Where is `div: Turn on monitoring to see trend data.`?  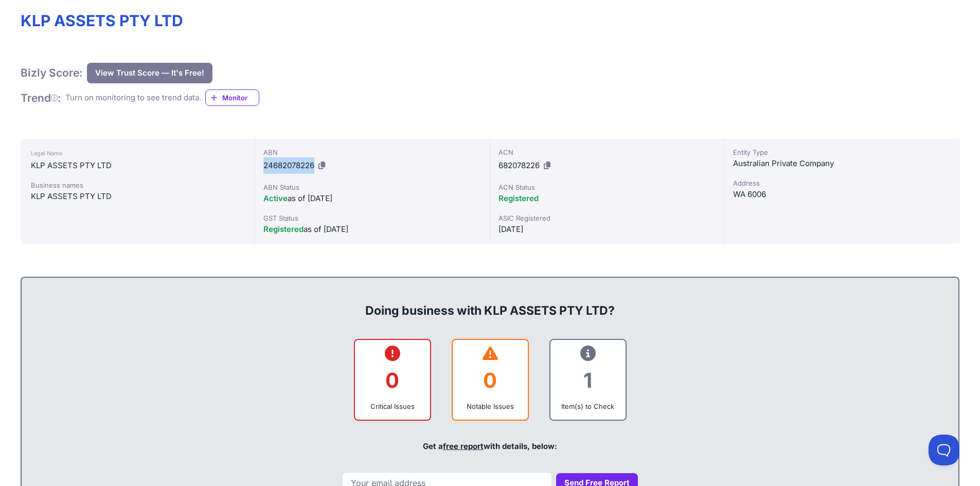
div: Turn on monitoring to see trend data. is located at coordinates (134, 98).